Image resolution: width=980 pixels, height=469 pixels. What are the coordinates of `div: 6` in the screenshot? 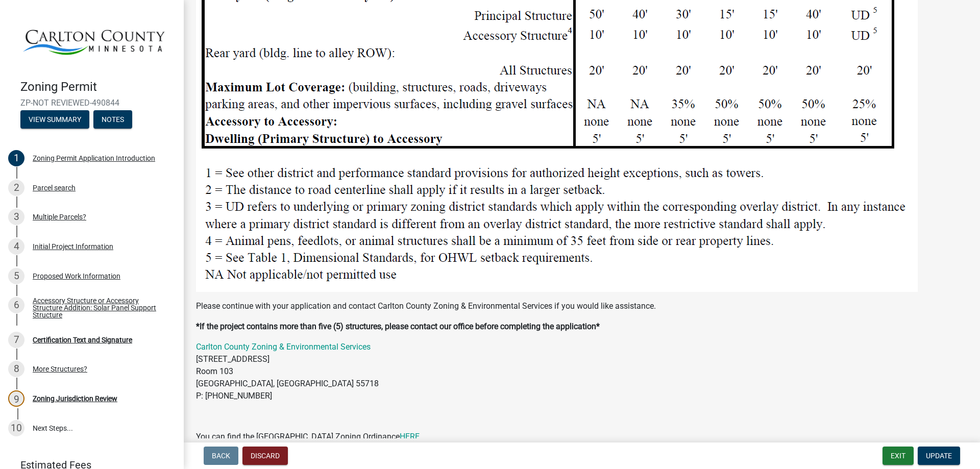 It's located at (16, 305).